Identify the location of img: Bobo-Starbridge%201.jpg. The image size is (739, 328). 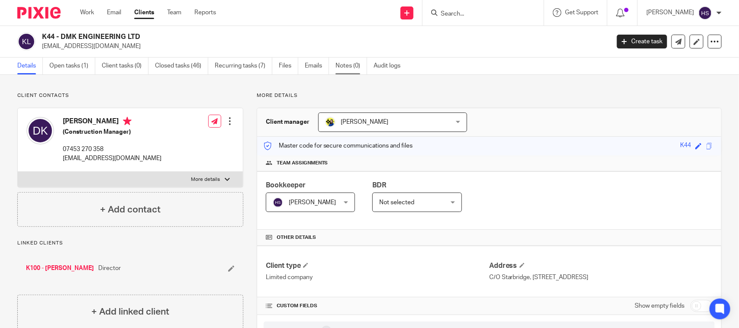
(330, 122).